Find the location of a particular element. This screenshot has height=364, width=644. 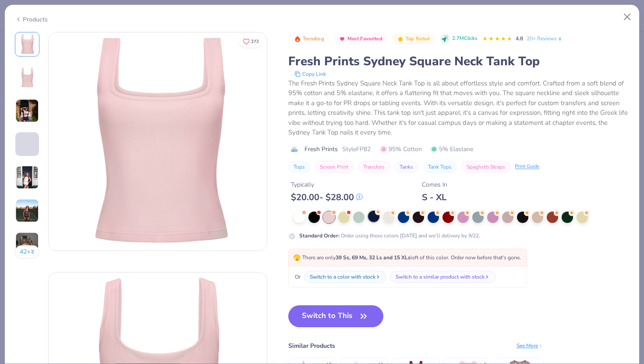

strong: 39 Ss, 69 Ms, 32 Ls and 15 XLs is located at coordinates (373, 258).